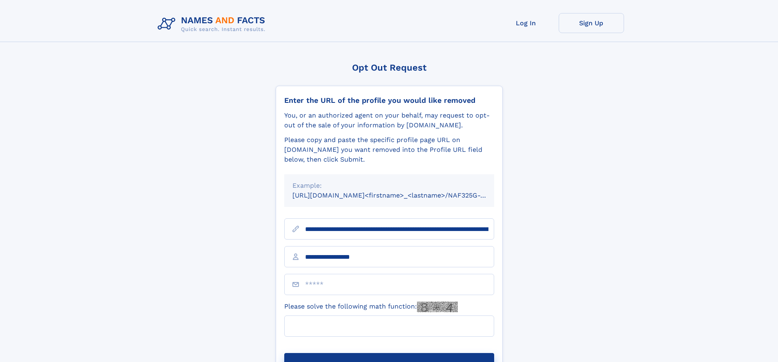 This screenshot has height=362, width=778. Describe the element at coordinates (389, 100) in the screenshot. I see `div: Enter the URL of the profile you would like removed` at that location.